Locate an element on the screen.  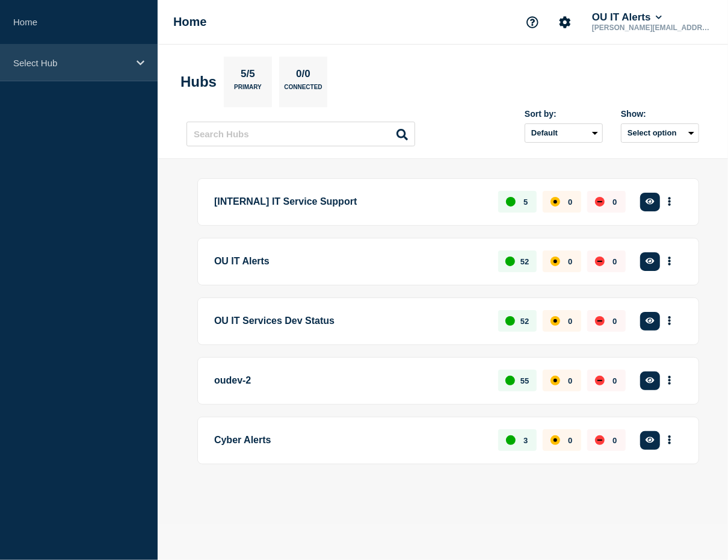
p: Select Hub is located at coordinates (71, 63).